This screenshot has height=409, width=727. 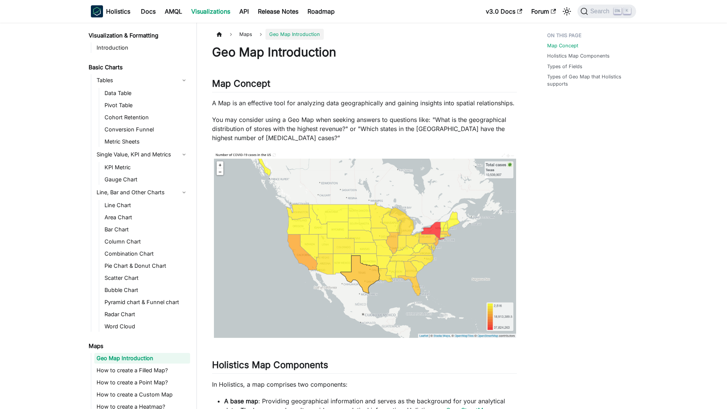 What do you see at coordinates (142, 370) in the screenshot?
I see `a: How to create a Filled Map?` at bounding box center [142, 370].